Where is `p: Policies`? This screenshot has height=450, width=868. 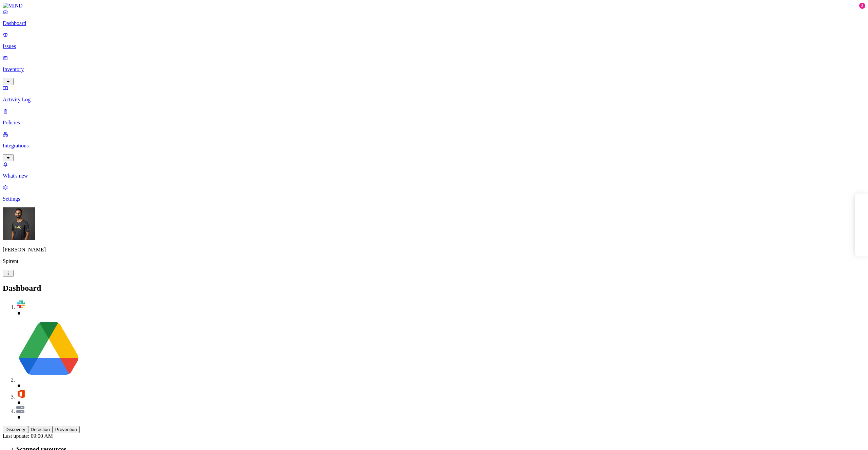 p: Policies is located at coordinates (434, 123).